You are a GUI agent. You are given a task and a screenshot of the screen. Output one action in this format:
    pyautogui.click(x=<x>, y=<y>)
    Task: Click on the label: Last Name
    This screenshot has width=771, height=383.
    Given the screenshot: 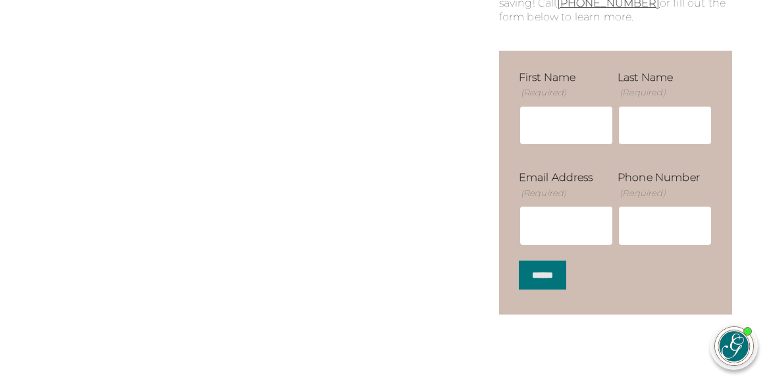 What is the action you would take?
    pyautogui.click(x=665, y=85)
    